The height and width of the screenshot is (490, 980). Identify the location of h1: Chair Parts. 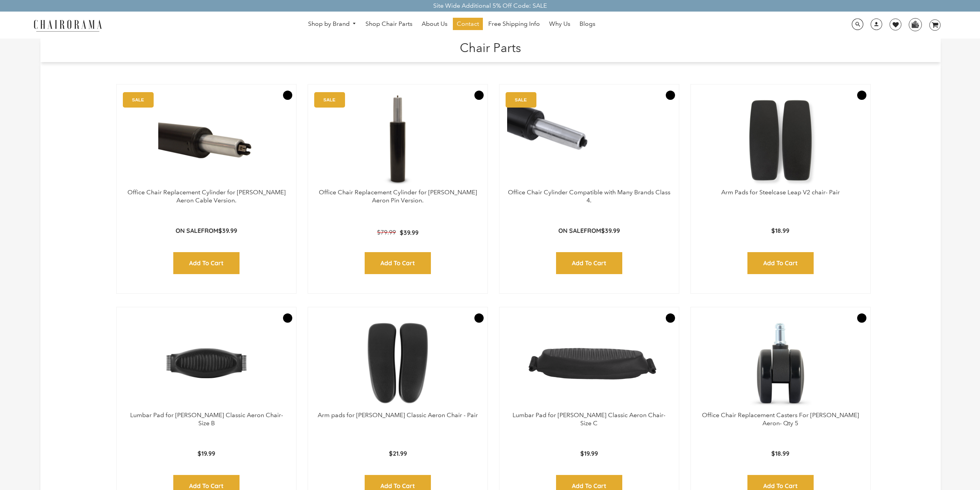
(490, 47).